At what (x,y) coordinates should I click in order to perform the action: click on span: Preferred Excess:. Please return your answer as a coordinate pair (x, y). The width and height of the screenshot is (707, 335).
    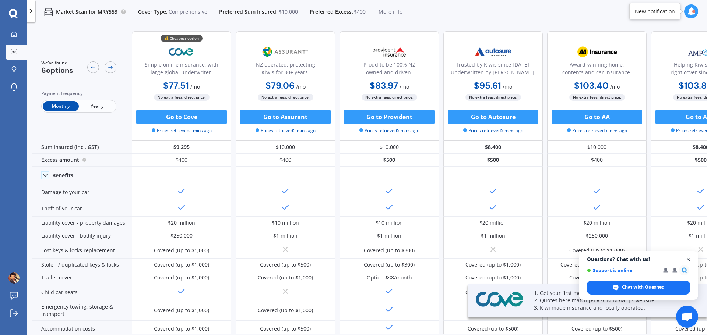
    Looking at the image, I should click on (331, 12).